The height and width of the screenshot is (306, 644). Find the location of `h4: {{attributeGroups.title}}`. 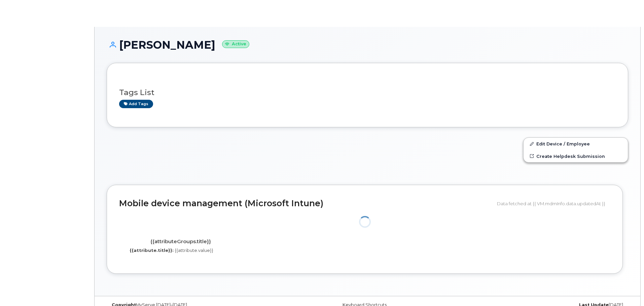

h4: {{attributeGroups.title}} is located at coordinates (180, 241).